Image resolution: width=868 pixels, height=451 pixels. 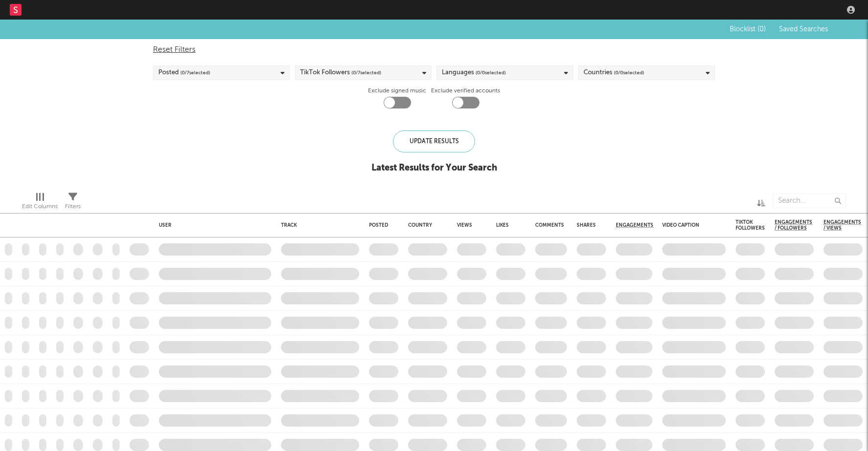 I want to click on span: Engagements / Views, so click(x=842, y=225).